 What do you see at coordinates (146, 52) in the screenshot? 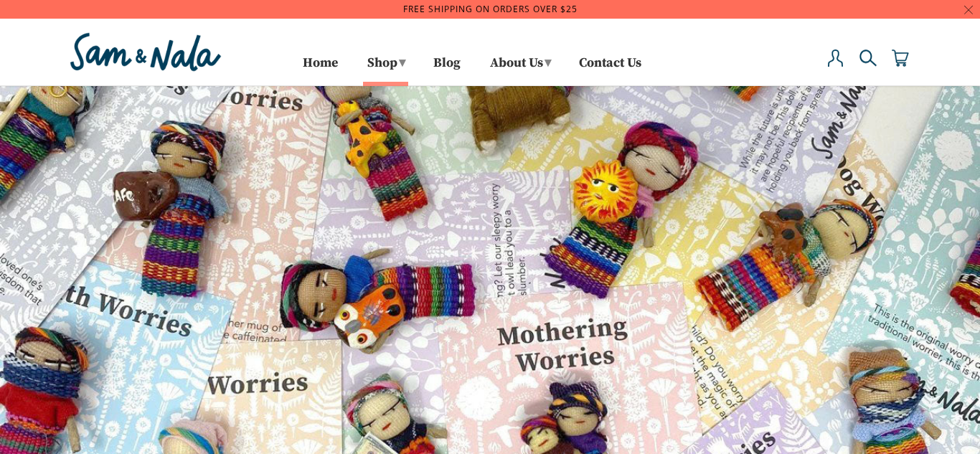
I see `img: Sam & Nala` at bounding box center [146, 52].